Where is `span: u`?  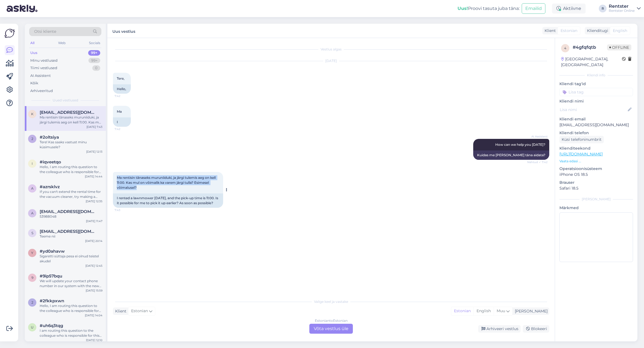 span: u is located at coordinates (32, 327).